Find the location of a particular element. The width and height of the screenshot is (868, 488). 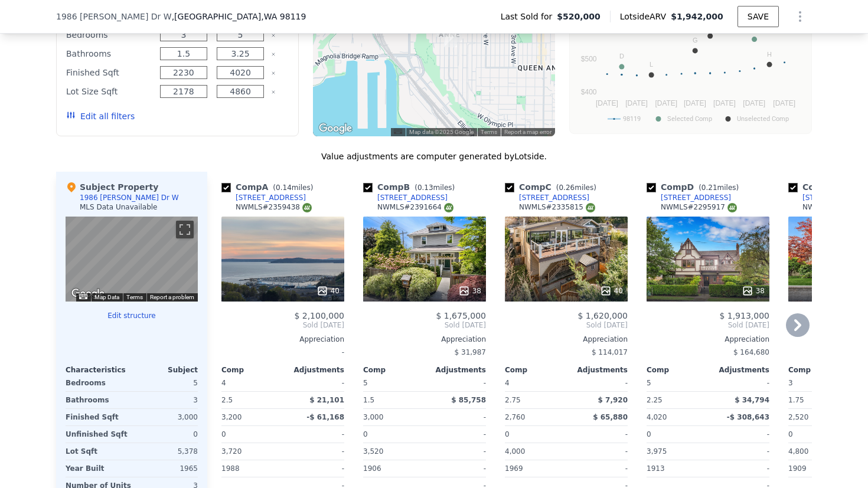

div: NWMLS # 2335815 is located at coordinates (557, 207).